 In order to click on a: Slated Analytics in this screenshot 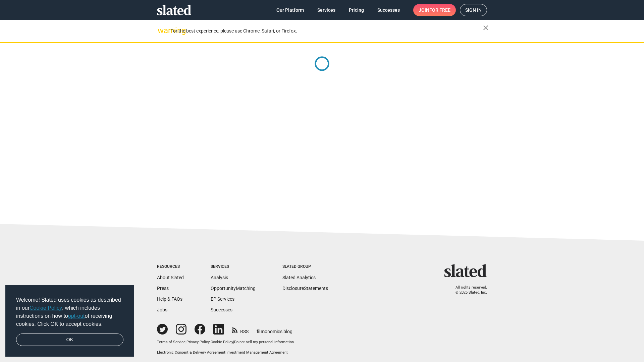, I will do `click(299, 278)`.